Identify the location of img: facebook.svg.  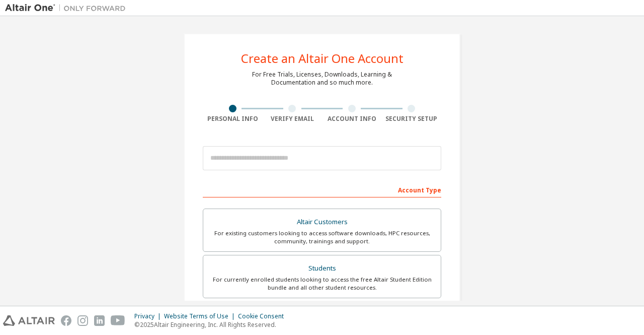
(66, 320).